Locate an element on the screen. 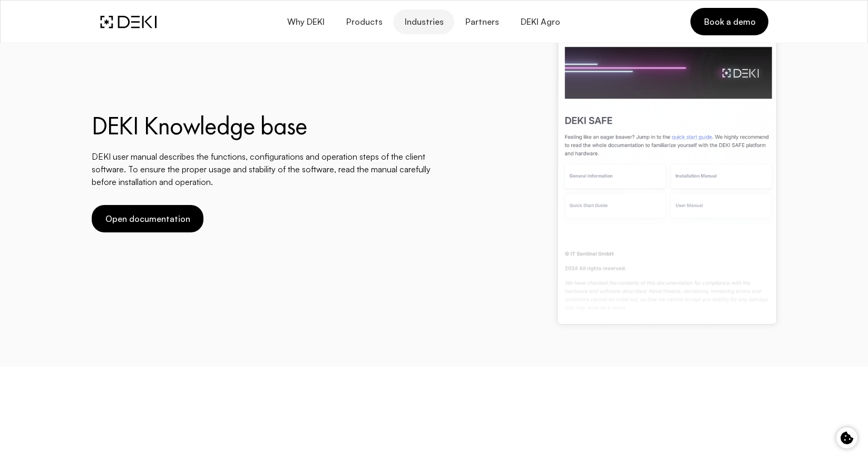 The height and width of the screenshot is (459, 868). a: Partners is located at coordinates (481, 22).